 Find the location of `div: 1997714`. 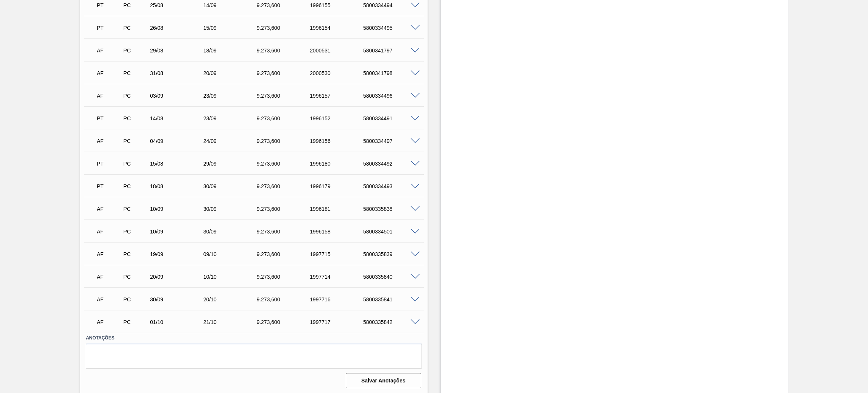

div: 1997714 is located at coordinates (338, 276).